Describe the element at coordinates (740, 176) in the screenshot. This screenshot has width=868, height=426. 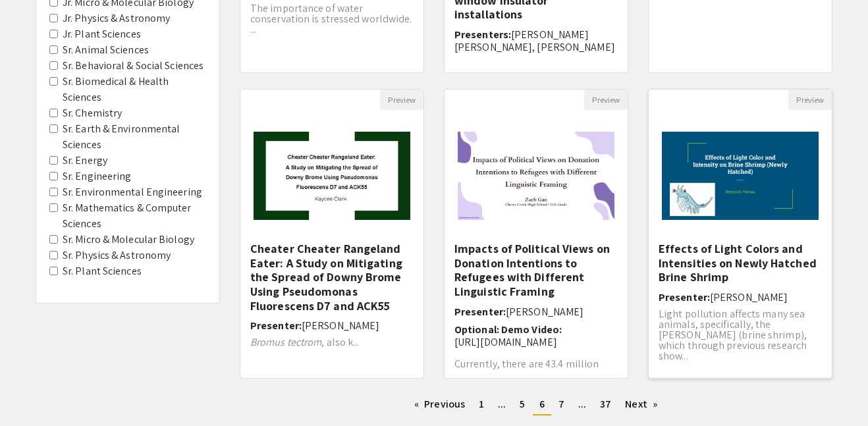
I see `img: <p>Effects of Light Colors and Intensities on Newly Hatched Brine Shrimp</p><p><br></p>` at that location.